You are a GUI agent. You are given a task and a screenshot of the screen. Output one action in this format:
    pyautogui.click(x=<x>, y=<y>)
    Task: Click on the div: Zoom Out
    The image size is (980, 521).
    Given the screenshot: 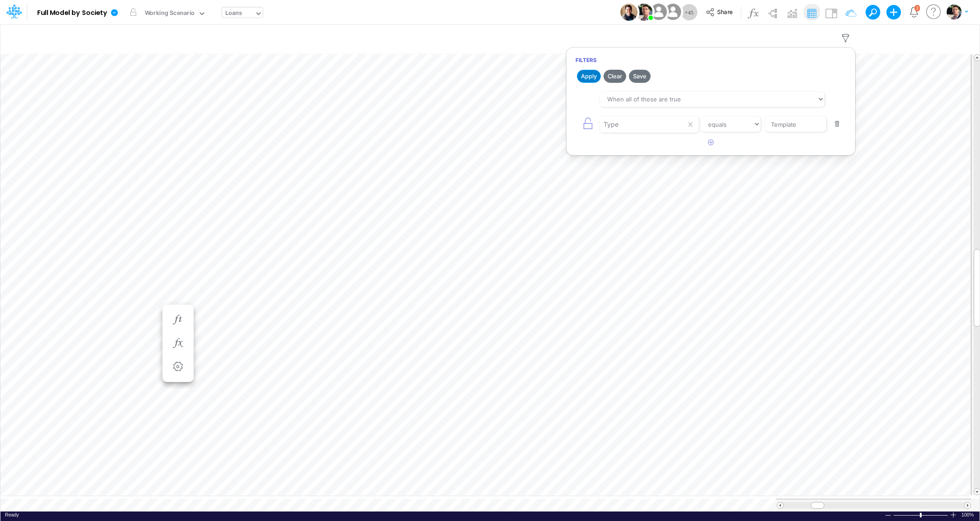 What is the action you would take?
    pyautogui.click(x=888, y=515)
    